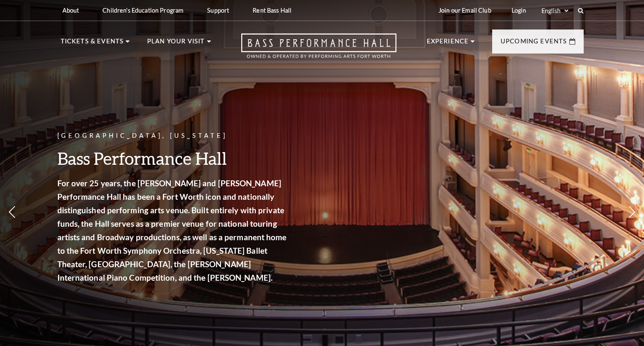 This screenshot has height=346, width=644. I want to click on h3: Bass Performance Hall, so click(173, 158).